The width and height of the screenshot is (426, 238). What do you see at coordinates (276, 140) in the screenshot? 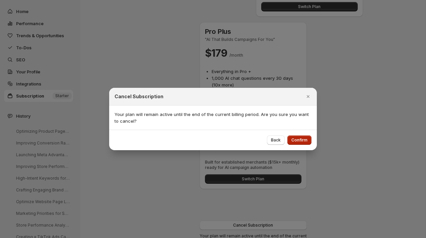
I see `span: Back` at bounding box center [276, 140].